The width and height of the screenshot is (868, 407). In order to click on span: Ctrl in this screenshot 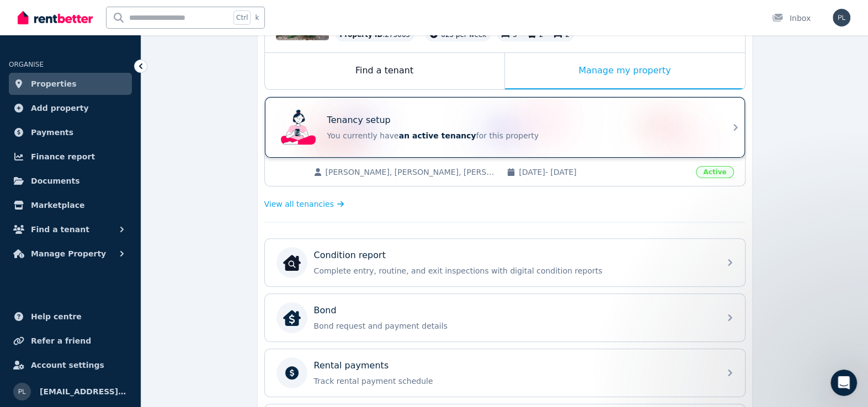, I will do `click(241, 18)`.